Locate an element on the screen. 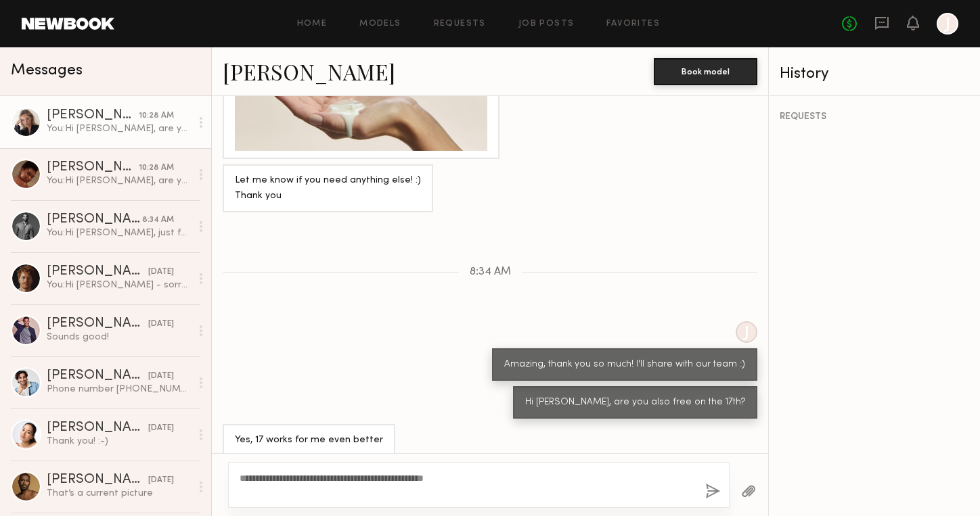 The image size is (980, 516). div: Sounds good! is located at coordinates (118, 337).